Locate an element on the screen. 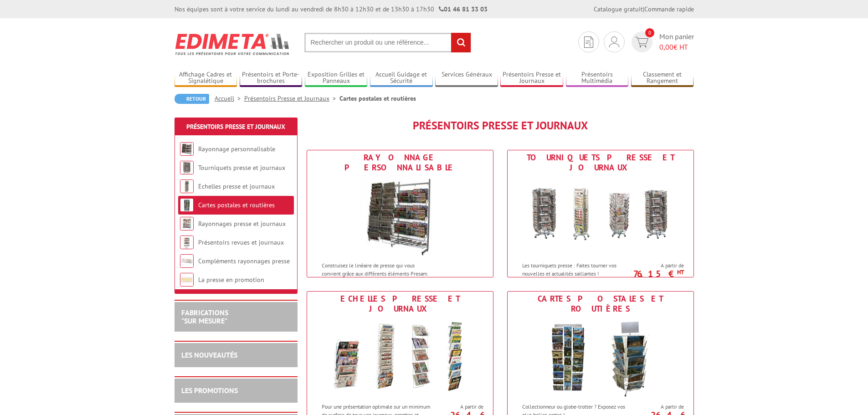 This screenshot has height=415, width=868. div: Cartes postales et routières is located at coordinates (601, 304).